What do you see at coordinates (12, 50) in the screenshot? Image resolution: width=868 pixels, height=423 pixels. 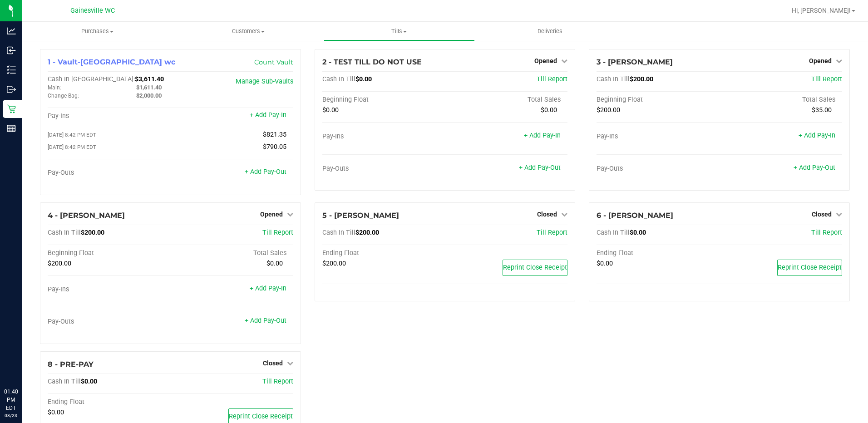 I see `inline-svg: Inbound` at bounding box center [12, 50].